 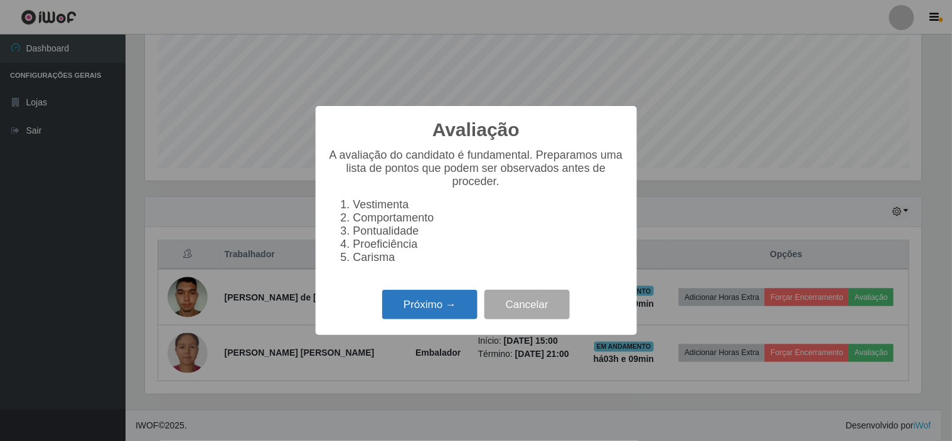 I want to click on li: Proeficiência, so click(x=489, y=244).